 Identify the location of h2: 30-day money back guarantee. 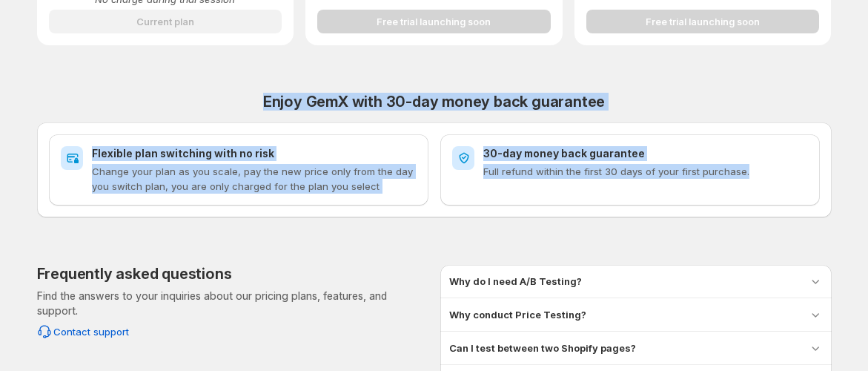
(646, 154).